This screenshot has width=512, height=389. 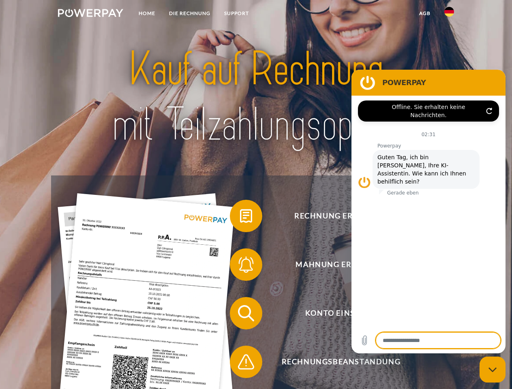 What do you see at coordinates (335, 313) in the screenshot?
I see `a: Konto einsehen` at bounding box center [335, 313].